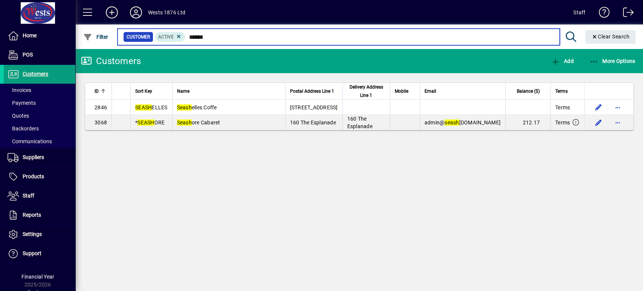 This screenshot has height=291, width=643. What do you see at coordinates (625, 14) in the screenshot?
I see `a: Logout` at bounding box center [625, 14].